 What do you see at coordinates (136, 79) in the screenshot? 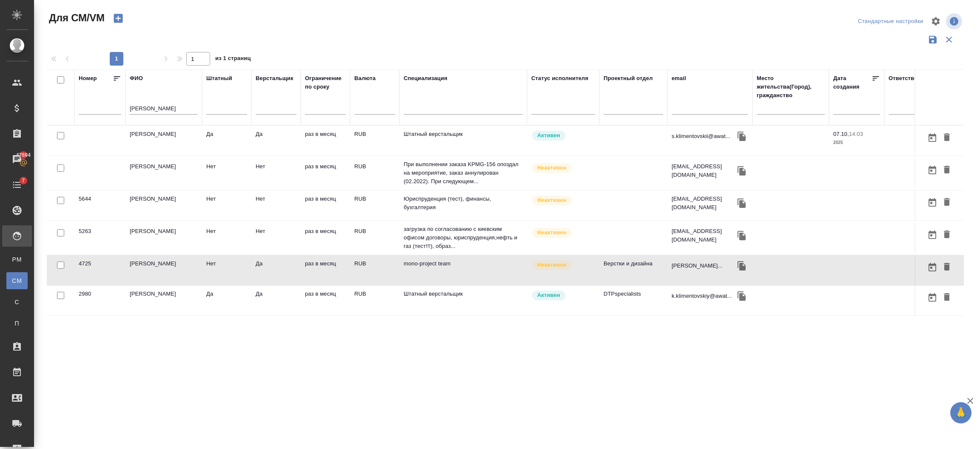
I see `div: ФИО` at bounding box center [136, 79].